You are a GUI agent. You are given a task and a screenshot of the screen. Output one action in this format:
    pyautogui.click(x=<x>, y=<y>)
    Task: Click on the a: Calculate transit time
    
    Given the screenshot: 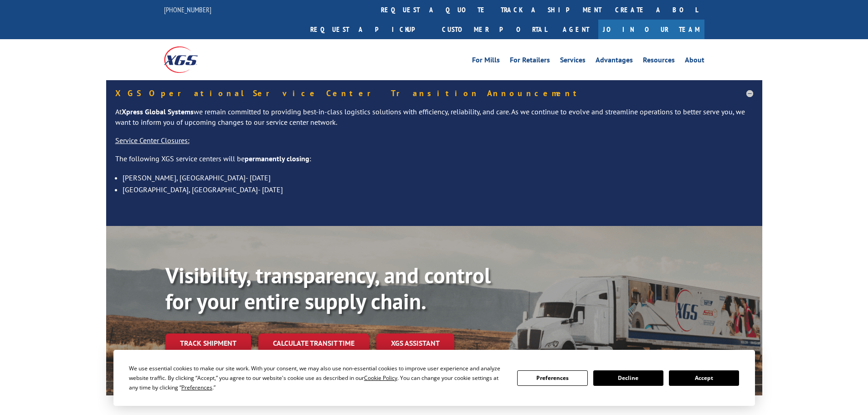 What is the action you would take?
    pyautogui.click(x=313, y=343)
    